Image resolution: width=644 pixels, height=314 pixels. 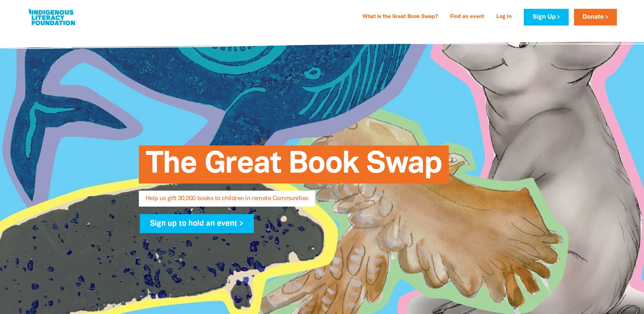 I want to click on a: Sign Up, so click(x=546, y=17).